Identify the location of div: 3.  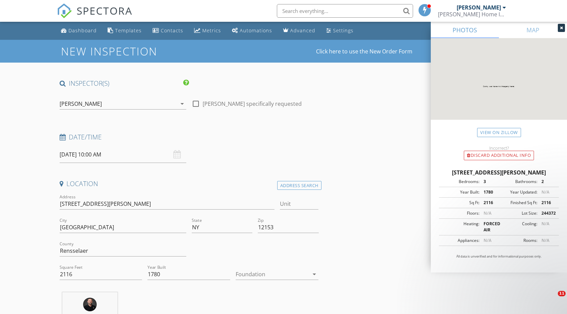
(489, 182).